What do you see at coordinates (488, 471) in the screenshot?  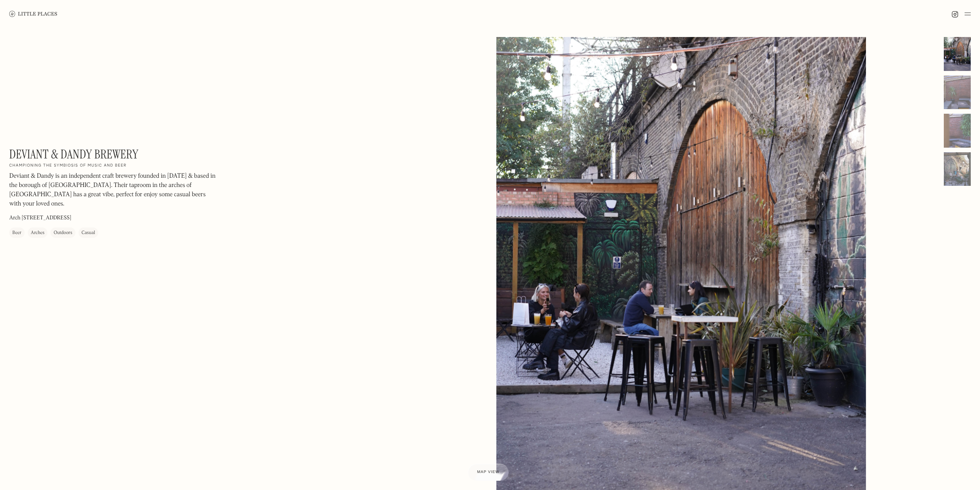 I see `span: Map view` at bounding box center [488, 471].